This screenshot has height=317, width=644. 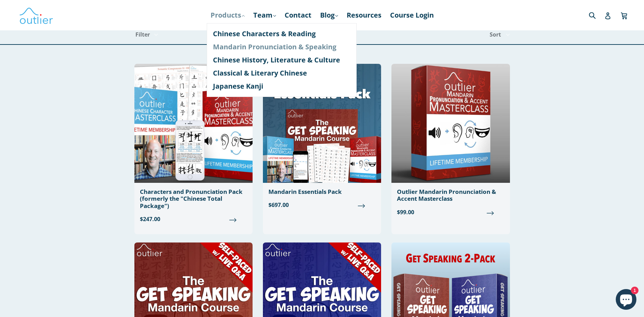 What do you see at coordinates (281, 60) in the screenshot?
I see `a: Chinese History, Literature & Culture` at bounding box center [281, 60].